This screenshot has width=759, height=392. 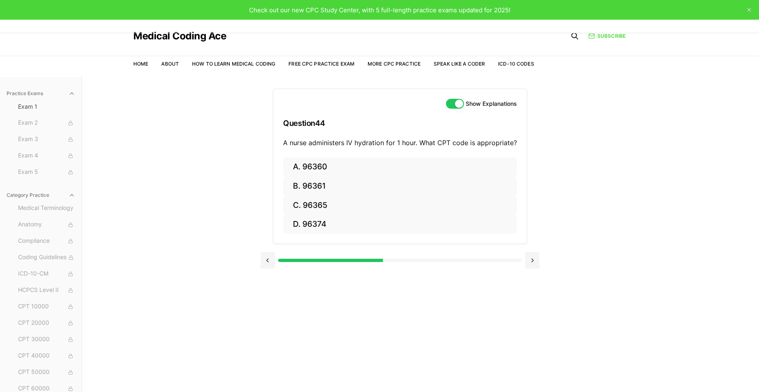 I want to click on button: C. 96365, so click(x=400, y=205).